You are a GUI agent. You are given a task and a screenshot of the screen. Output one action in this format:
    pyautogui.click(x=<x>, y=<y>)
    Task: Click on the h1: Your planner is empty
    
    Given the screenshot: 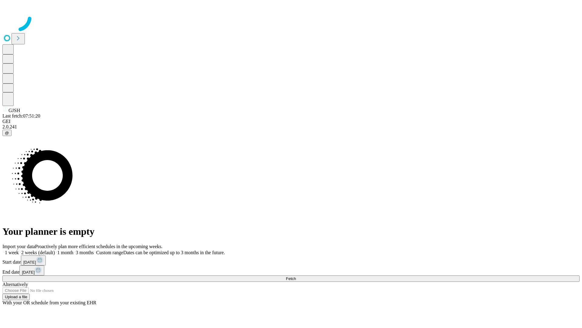 What is the action you would take?
    pyautogui.click(x=291, y=231)
    